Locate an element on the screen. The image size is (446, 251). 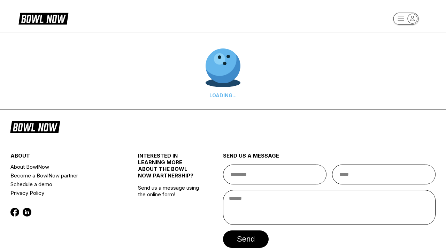
a: Become a BowlNow partner is located at coordinates (63, 175).